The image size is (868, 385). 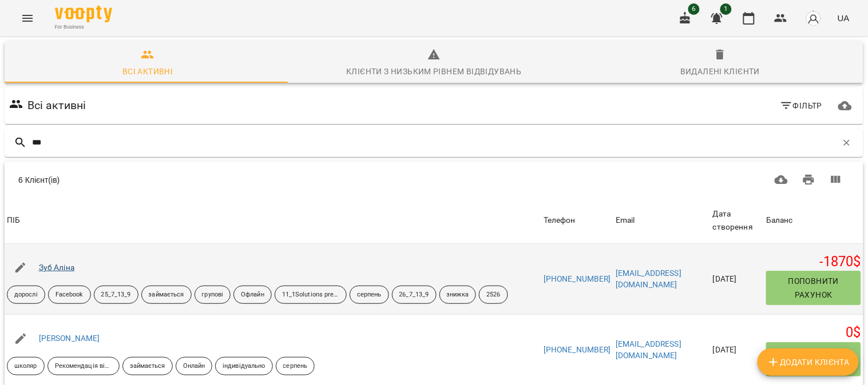 I want to click on p: 2526, so click(x=493, y=295).